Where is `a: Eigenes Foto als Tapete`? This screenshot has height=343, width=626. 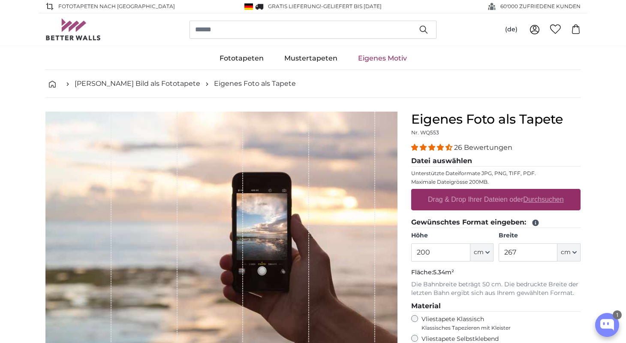 a: Eigenes Foto als Tapete is located at coordinates (255, 84).